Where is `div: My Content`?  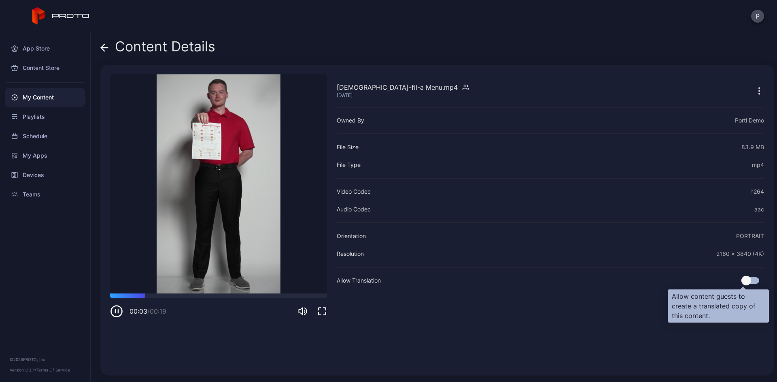 div: My Content is located at coordinates (45, 97).